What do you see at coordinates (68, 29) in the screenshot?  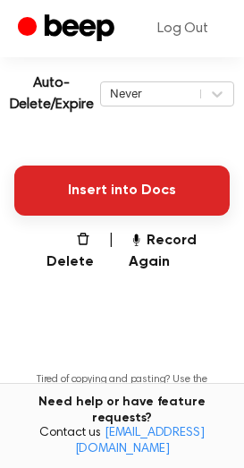 I see `a: Beep` at bounding box center [68, 29].